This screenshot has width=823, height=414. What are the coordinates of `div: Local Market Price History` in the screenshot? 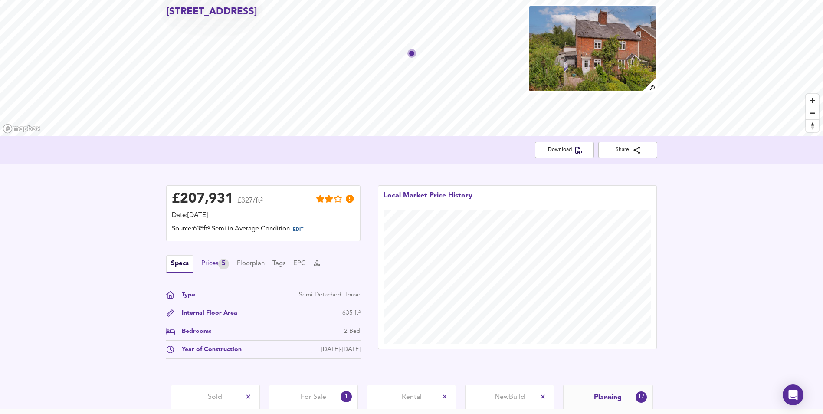 It's located at (428, 200).